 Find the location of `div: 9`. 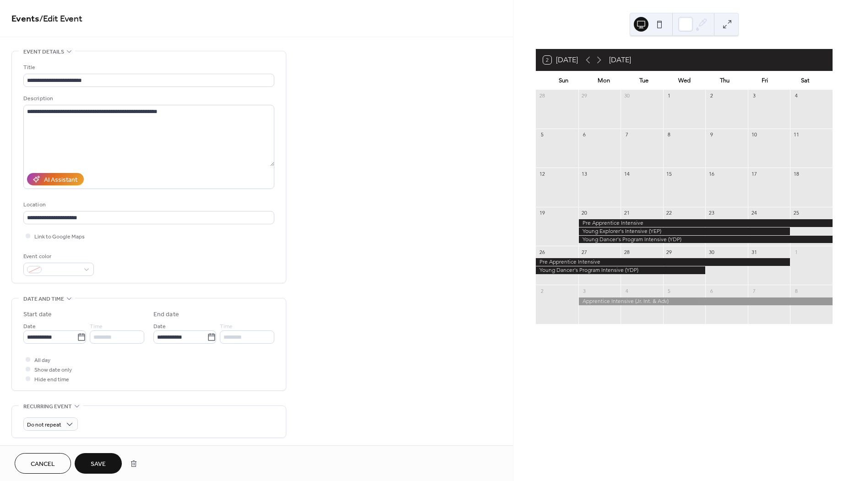

div: 9 is located at coordinates (711, 135).